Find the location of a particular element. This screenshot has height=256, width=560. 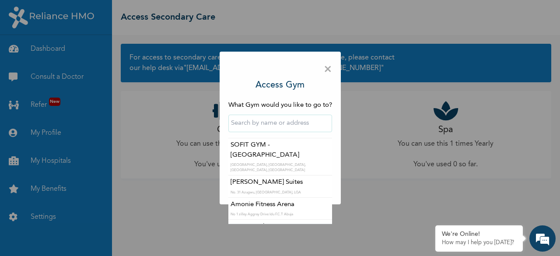

div: Minimize live chat window is located at coordinates (154, 15).